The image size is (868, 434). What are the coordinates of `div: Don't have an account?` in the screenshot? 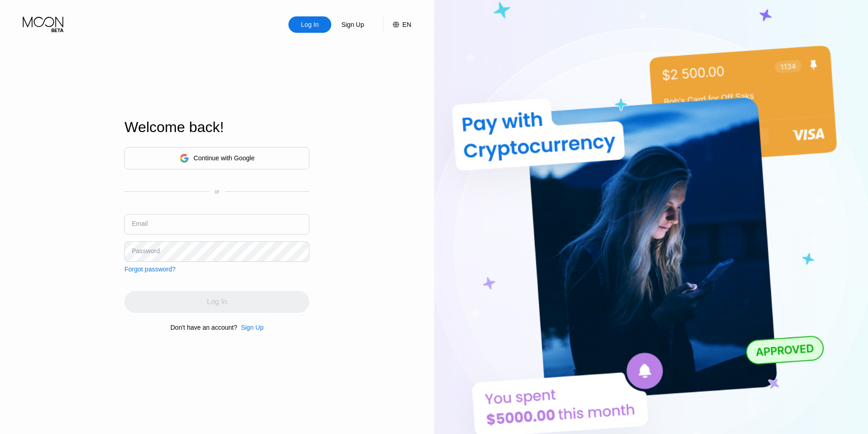 It's located at (204, 328).